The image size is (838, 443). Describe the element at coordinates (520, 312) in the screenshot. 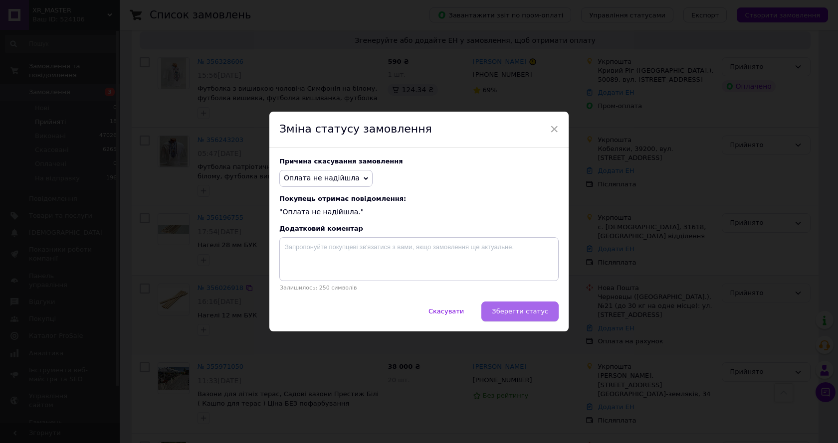

I see `button: Зберегти статус` at that location.